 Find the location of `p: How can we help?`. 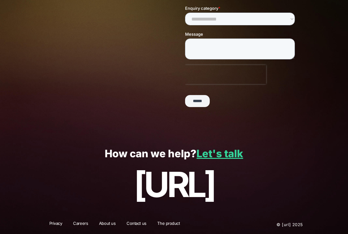

p: How can we help? is located at coordinates (174, 154).